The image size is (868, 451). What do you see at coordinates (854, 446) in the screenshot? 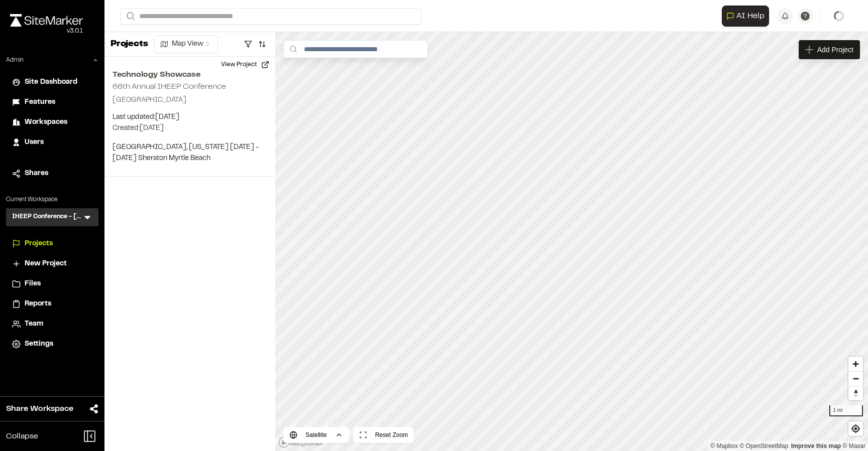
I see `a: Maxar` at bounding box center [854, 446].